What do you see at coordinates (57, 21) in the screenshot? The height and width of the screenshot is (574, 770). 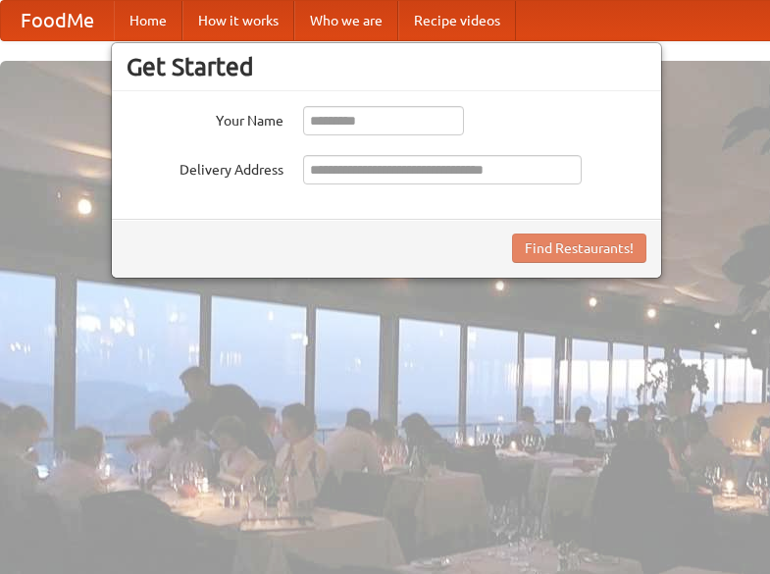 I see `a: FoodMe` at bounding box center [57, 21].